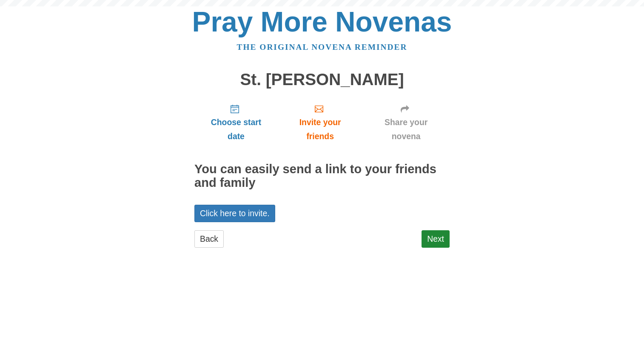 Image resolution: width=644 pixels, height=349 pixels. What do you see at coordinates (322, 22) in the screenshot?
I see `a: Pray More Novenas` at bounding box center [322, 22].